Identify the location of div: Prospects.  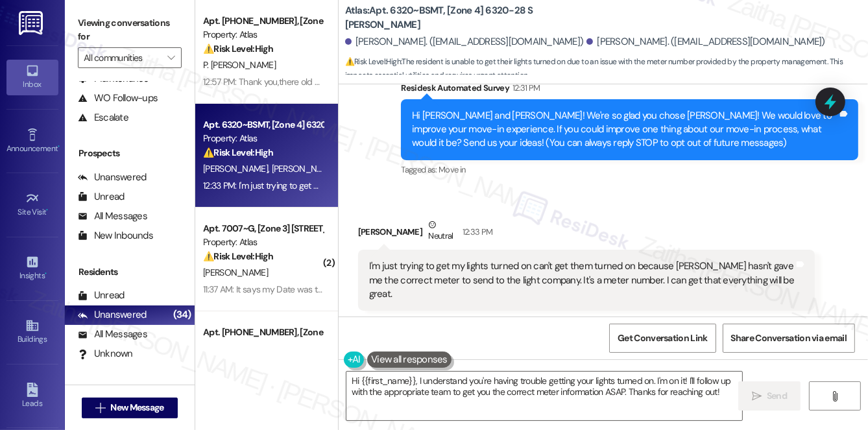
(130, 153).